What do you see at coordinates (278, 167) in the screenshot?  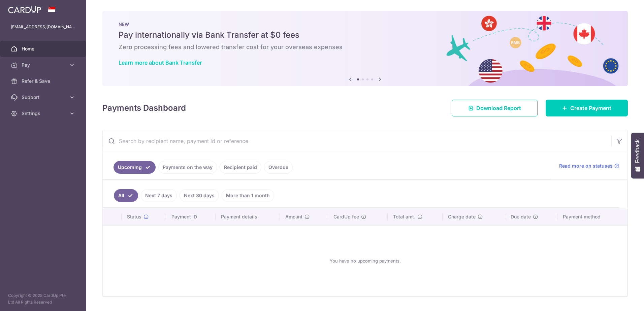 I see `a: Overdue` at bounding box center [278, 167].